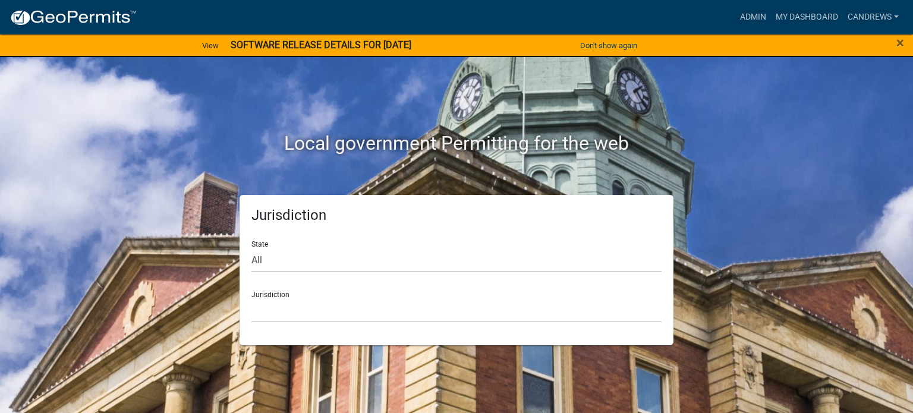 The width and height of the screenshot is (913, 413). What do you see at coordinates (873, 17) in the screenshot?
I see `a: candrews` at bounding box center [873, 17].